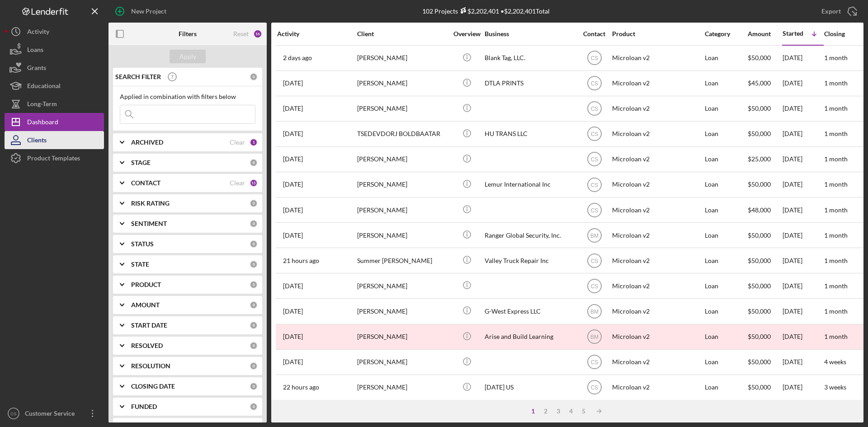 Image resolution: width=868 pixels, height=427 pixels. What do you see at coordinates (54, 68) in the screenshot?
I see `a: Grants` at bounding box center [54, 68].